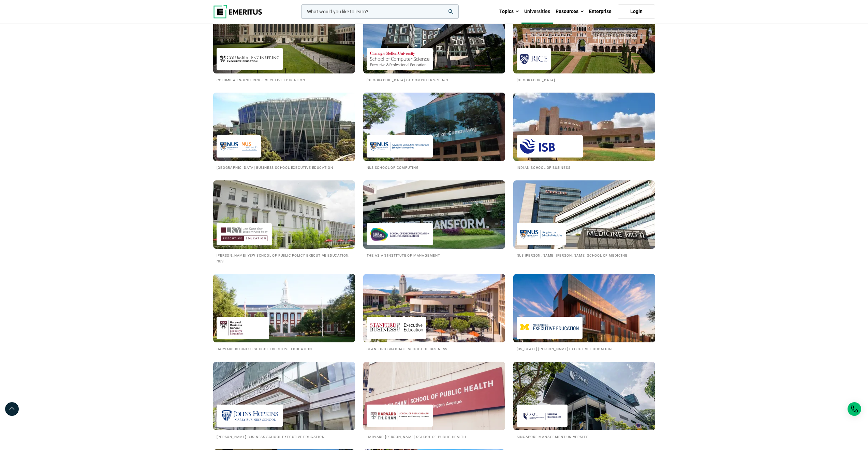 The image size is (868, 450). What do you see at coordinates (400, 415) in the screenshot?
I see `img: Harvard T.H. Chan School of Public Health` at bounding box center [400, 415].